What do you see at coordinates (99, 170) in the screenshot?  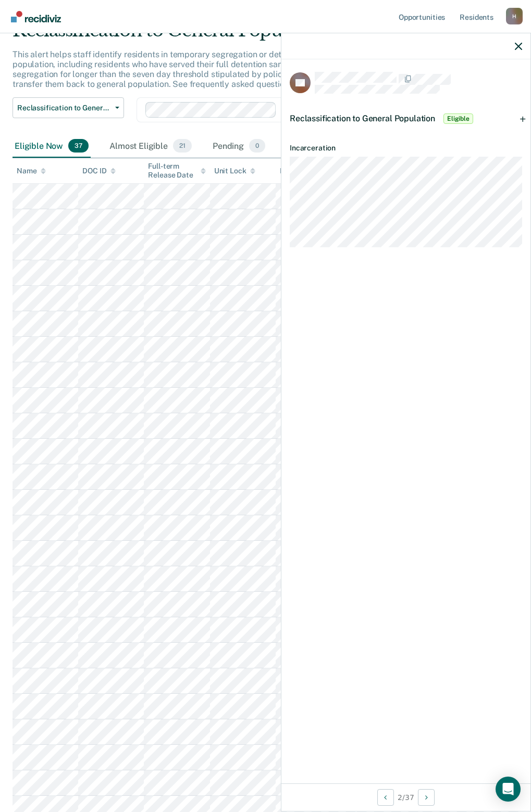 I see `div: DOC ID` at bounding box center [99, 170].